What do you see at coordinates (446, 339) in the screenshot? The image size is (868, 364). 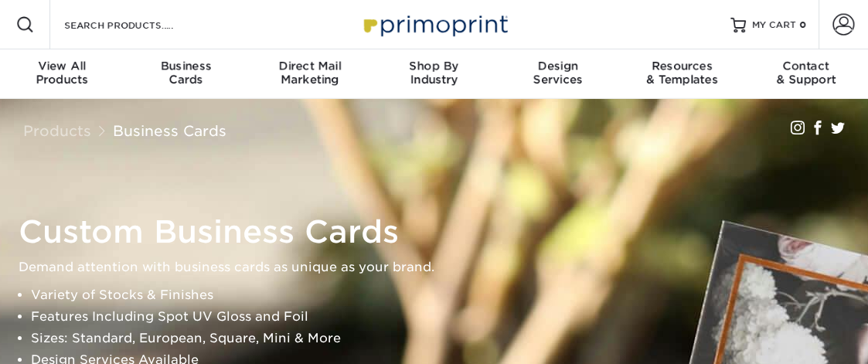 I see `li: Sizes: Standard, European, Square, Mini & More` at bounding box center [446, 339].